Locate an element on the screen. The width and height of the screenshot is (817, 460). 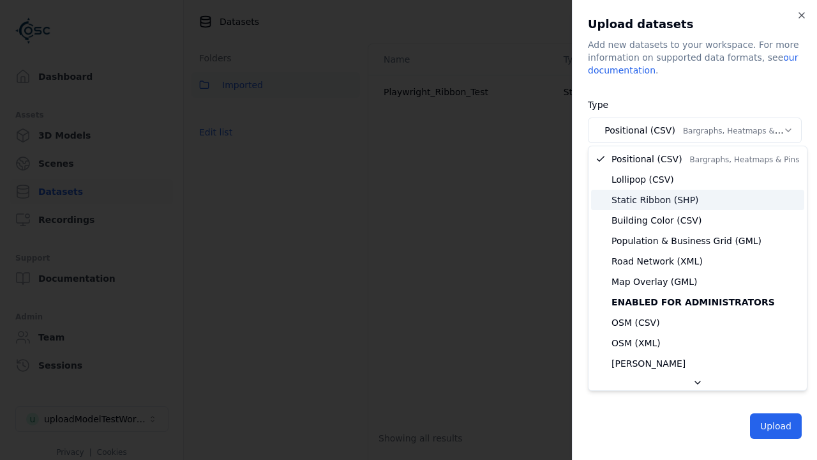
span: Building Color (CSV) is located at coordinates (656, 220).